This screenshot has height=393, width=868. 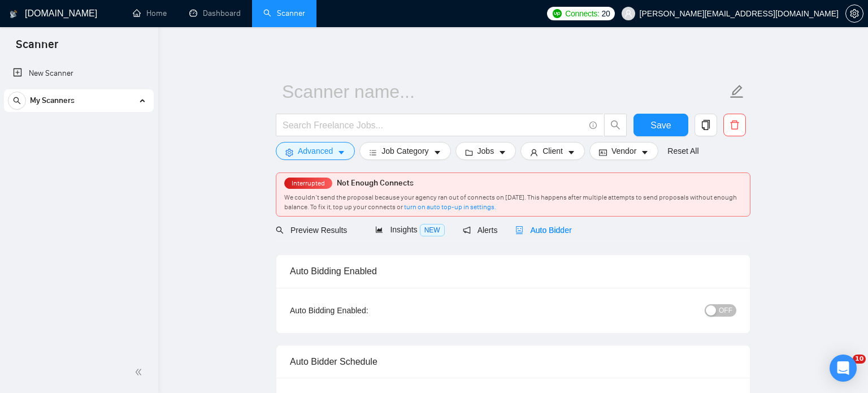 I want to click on span: My Scanners, so click(x=52, y=101).